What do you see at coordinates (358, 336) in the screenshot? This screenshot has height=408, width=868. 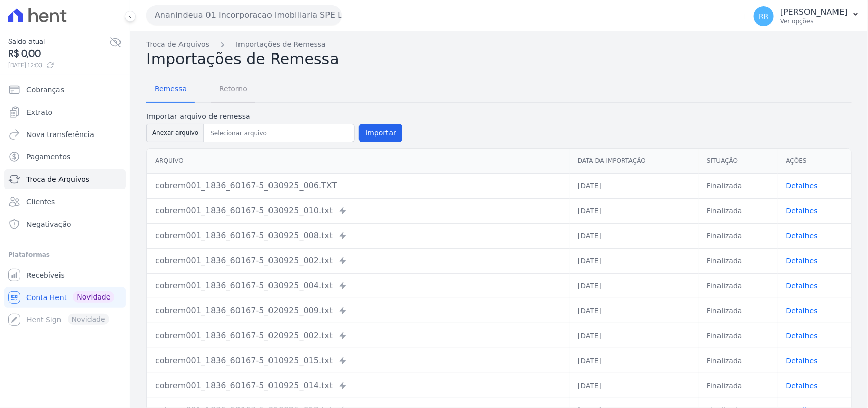 I see `div: cobrem001_1836_60167-5_020925_002.txt` at bounding box center [358, 336].